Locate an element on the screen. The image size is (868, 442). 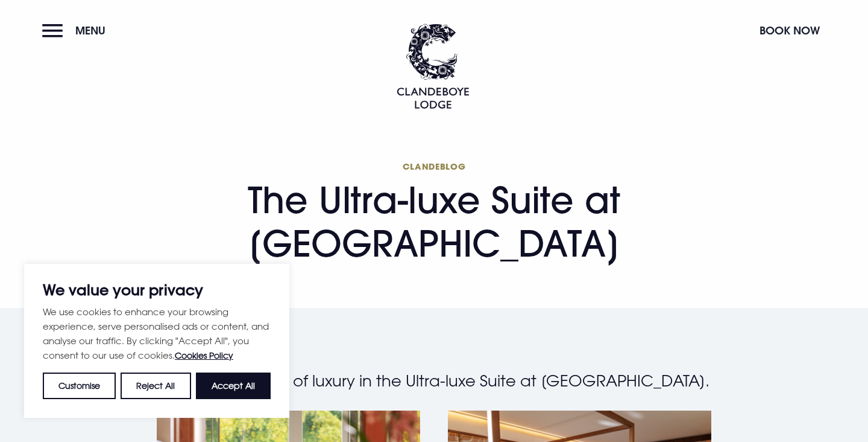
span: Clandeblog is located at coordinates (434, 166).